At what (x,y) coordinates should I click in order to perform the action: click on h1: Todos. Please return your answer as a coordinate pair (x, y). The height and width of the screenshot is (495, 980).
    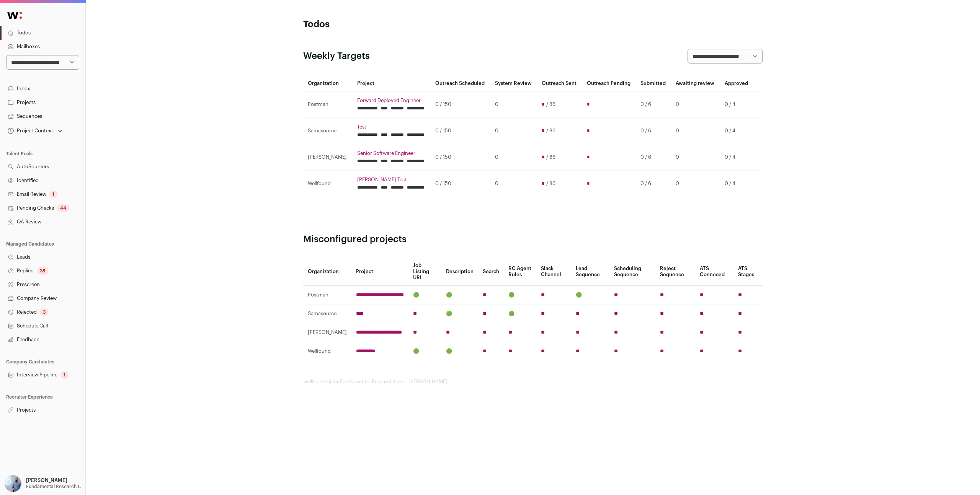
    Looking at the image, I should click on (380, 24).